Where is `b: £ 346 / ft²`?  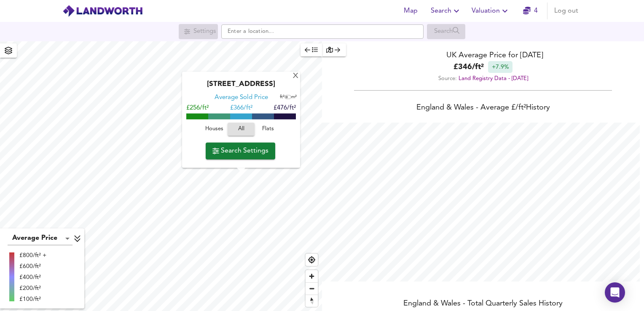 b: £ 346 / ft² is located at coordinates (469, 67).